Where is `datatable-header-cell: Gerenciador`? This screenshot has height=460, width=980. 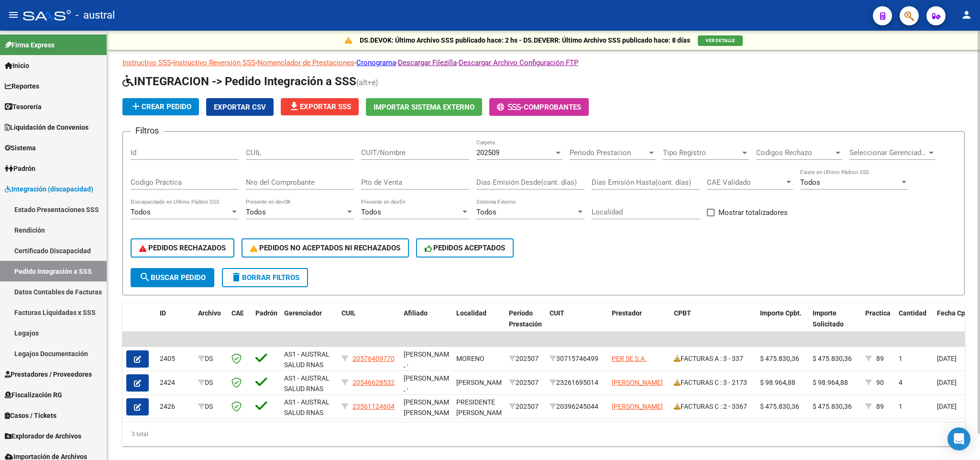
datatable-header-cell: Gerenciador is located at coordinates (309, 324).